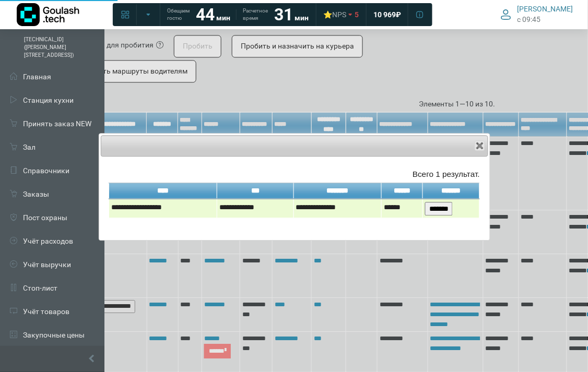 The width and height of the screenshot is (588, 372). Describe the element at coordinates (205, 14) in the screenshot. I see `strong: 44` at that location.